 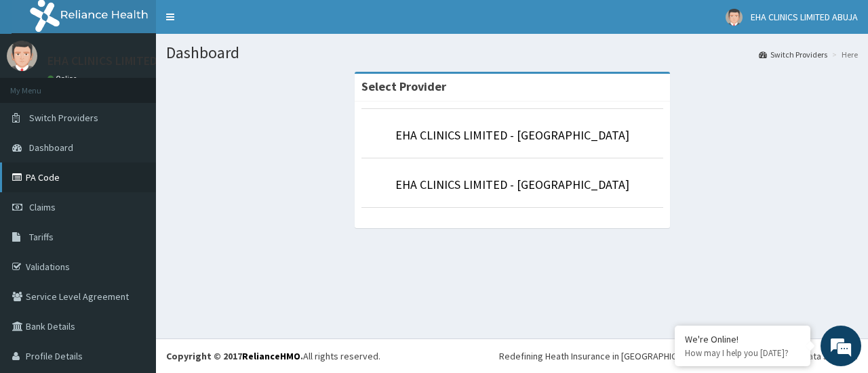 I want to click on div: We're Online!, so click(x=742, y=339).